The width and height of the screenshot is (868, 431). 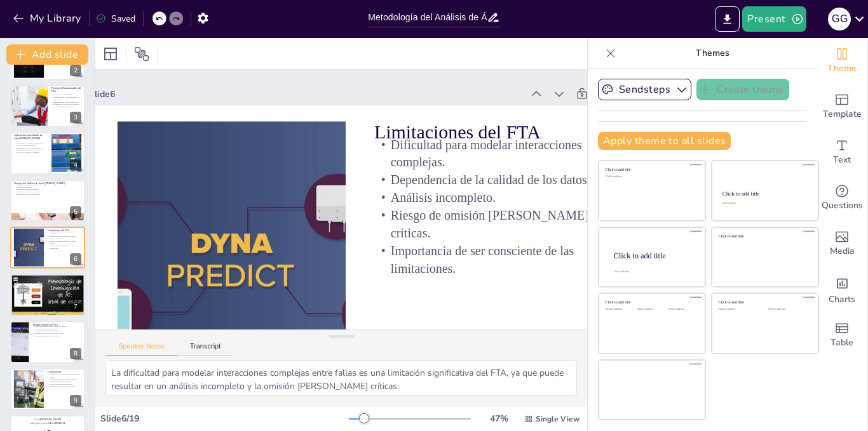 I want to click on div: g g, so click(x=839, y=19).